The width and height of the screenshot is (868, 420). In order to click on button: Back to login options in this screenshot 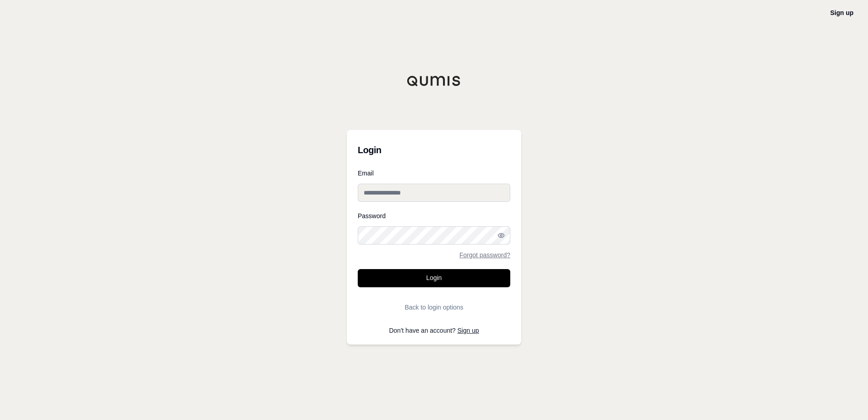, I will do `click(434, 307)`.